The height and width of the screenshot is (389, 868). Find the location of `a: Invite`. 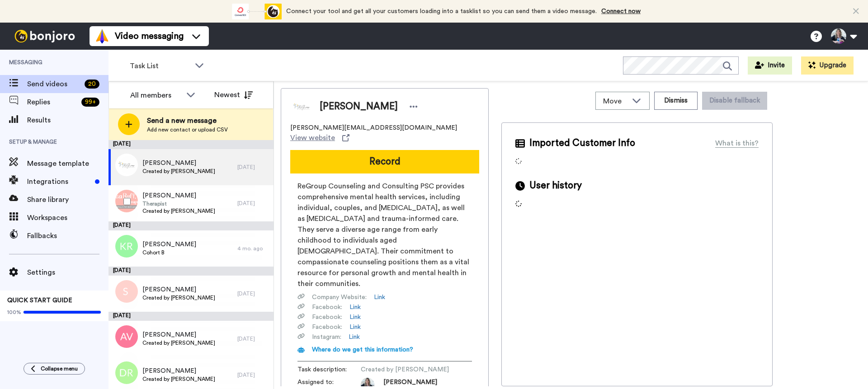

a: Invite is located at coordinates (769, 66).